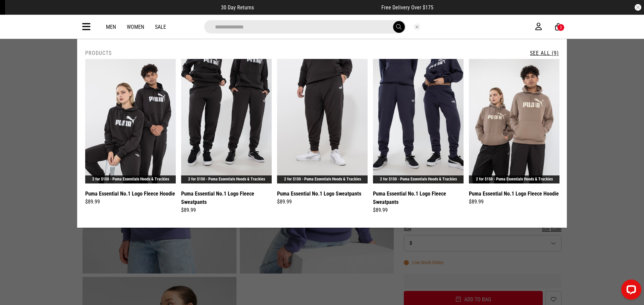 This screenshot has height=305, width=644. I want to click on img: Puma Essential No.1 Logo Sweatpants in Black, so click(322, 121).